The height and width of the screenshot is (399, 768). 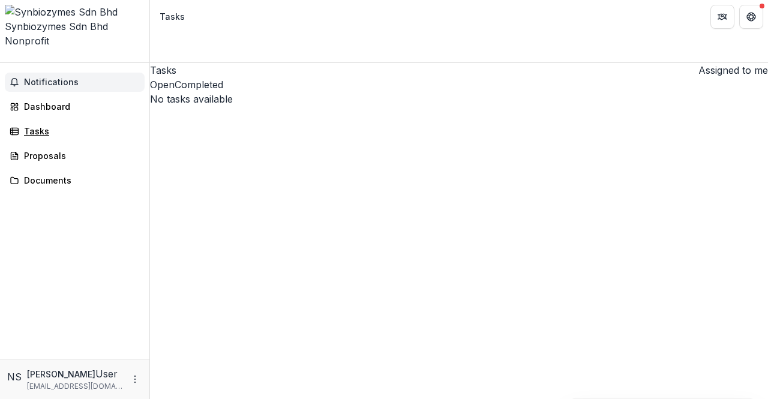 What do you see at coordinates (722, 17) in the screenshot?
I see `button: Partners` at bounding box center [722, 17].